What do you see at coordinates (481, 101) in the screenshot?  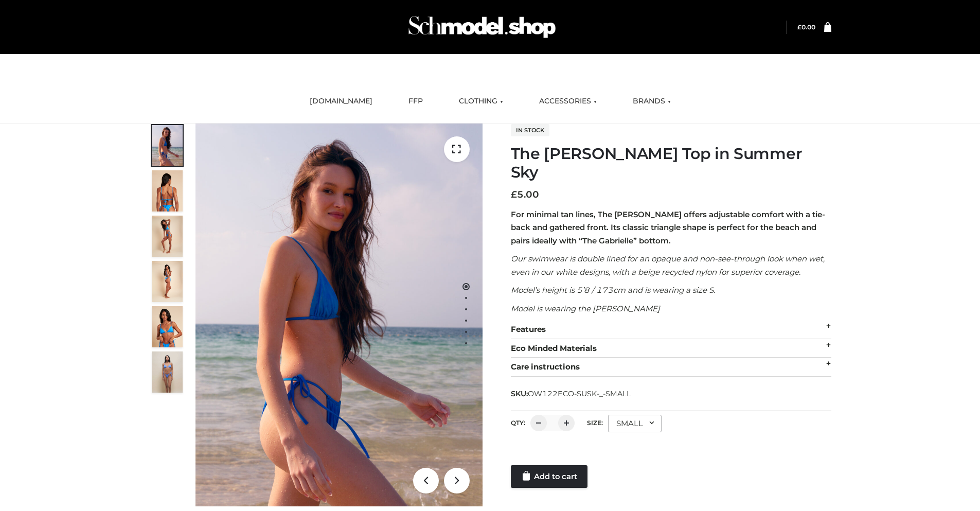 I see `a: CLOTHING` at bounding box center [481, 101].